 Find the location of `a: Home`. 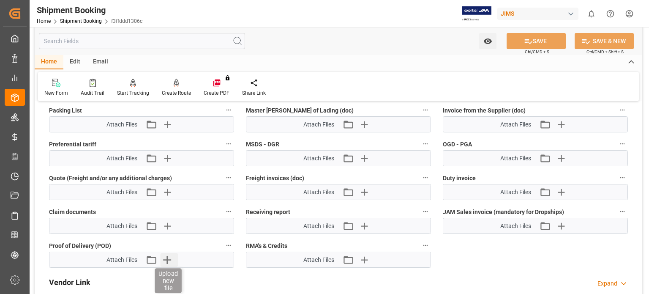

a: Home is located at coordinates (44, 21).